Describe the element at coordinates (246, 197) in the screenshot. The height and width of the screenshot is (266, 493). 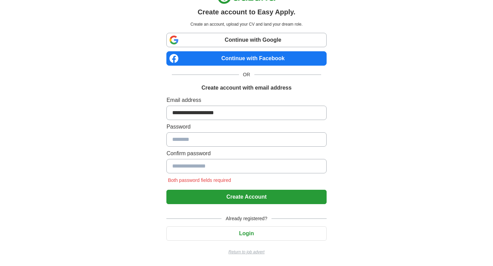
I see `button: Create Account` at that location.